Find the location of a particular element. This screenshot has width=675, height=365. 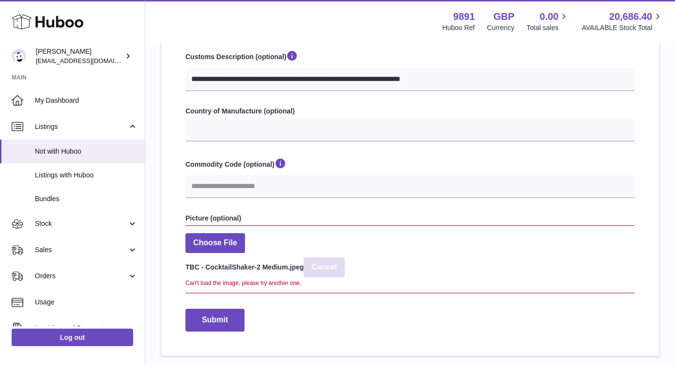

label: Picture (optional) is located at coordinates (410, 218).